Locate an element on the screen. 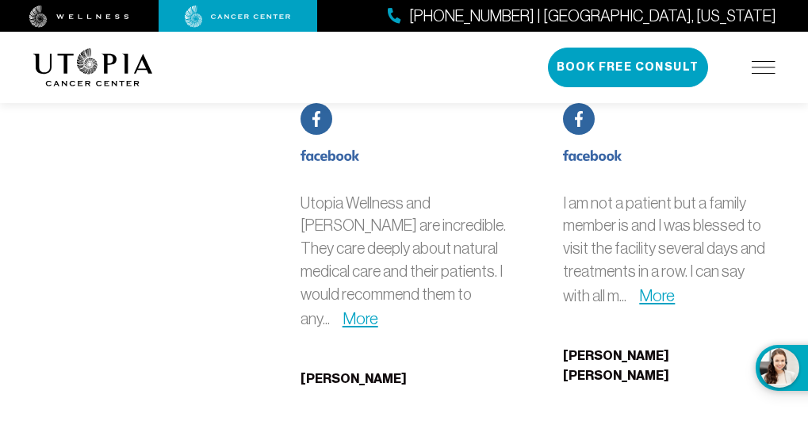  button: Book Free Consult is located at coordinates (628, 67).